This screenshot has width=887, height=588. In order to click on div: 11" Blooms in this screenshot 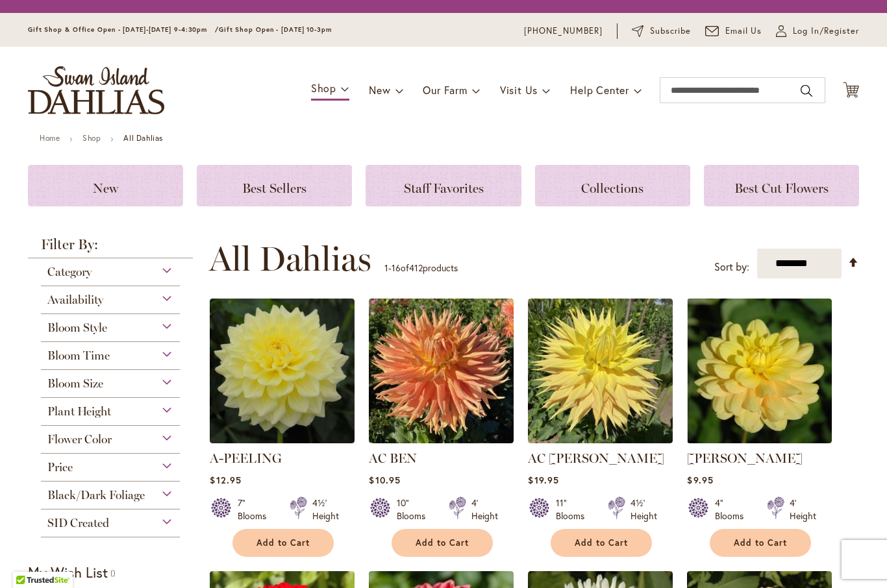, I will do `click(574, 510)`.